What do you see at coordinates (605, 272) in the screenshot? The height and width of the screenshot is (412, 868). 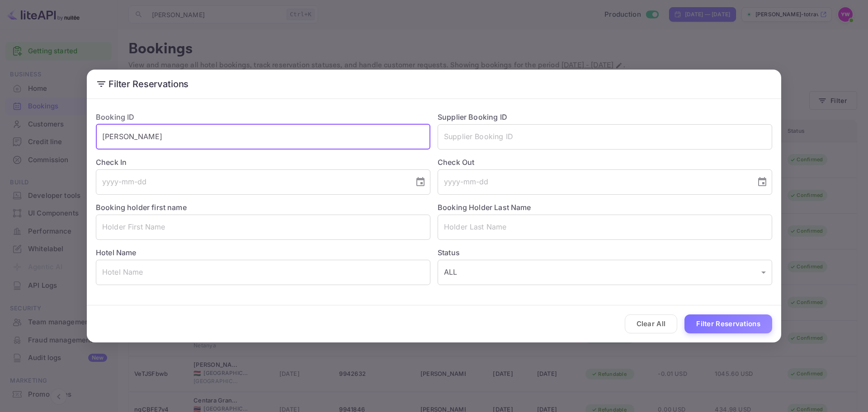 I see `div: ALL` at bounding box center [605, 272].